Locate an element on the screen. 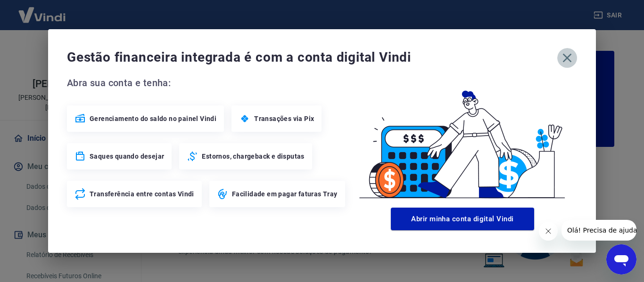 This screenshot has width=644, height=282. span: Transações via Pix is located at coordinates (284, 119).